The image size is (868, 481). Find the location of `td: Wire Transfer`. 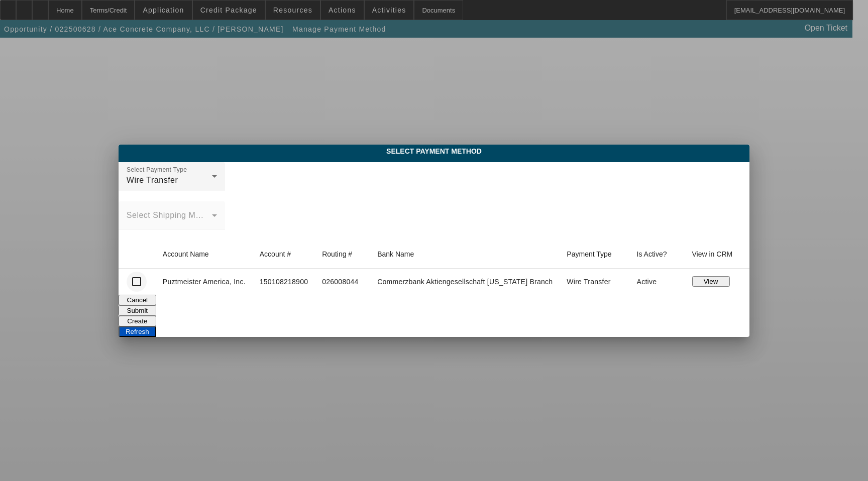

td: Wire Transfer is located at coordinates (593, 282).